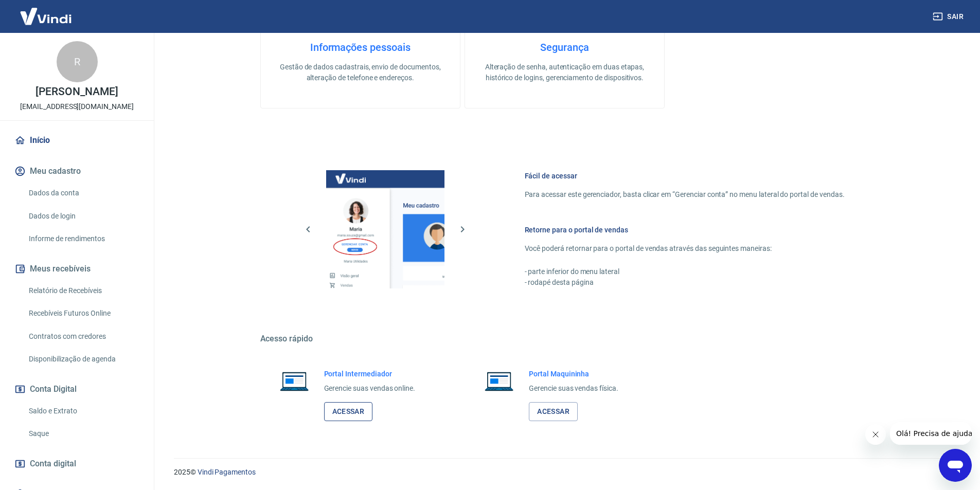  What do you see at coordinates (949, 16) in the screenshot?
I see `button: Sair` at bounding box center [949, 16].